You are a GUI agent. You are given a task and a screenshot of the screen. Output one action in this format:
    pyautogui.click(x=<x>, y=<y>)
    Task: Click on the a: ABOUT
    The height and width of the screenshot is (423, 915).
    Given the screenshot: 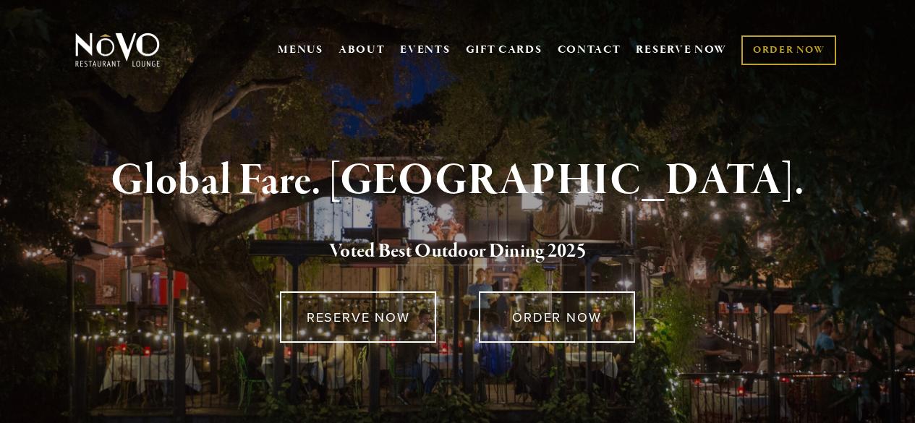 What is the action you would take?
    pyautogui.click(x=362, y=50)
    